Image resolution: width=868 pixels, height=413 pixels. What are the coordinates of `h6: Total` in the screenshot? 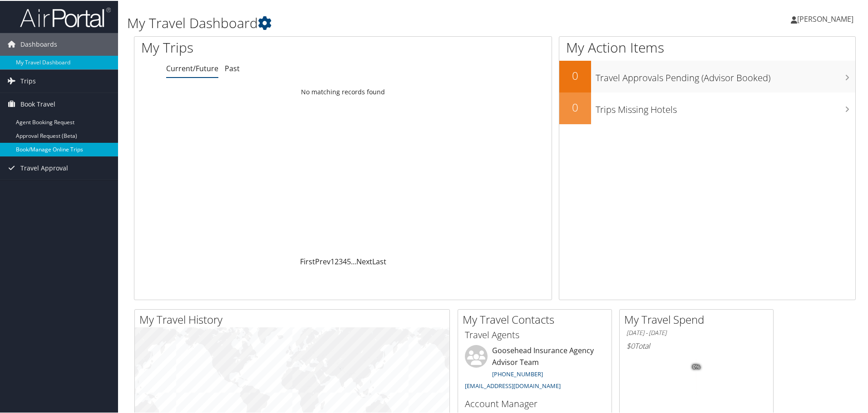 It's located at (696, 345).